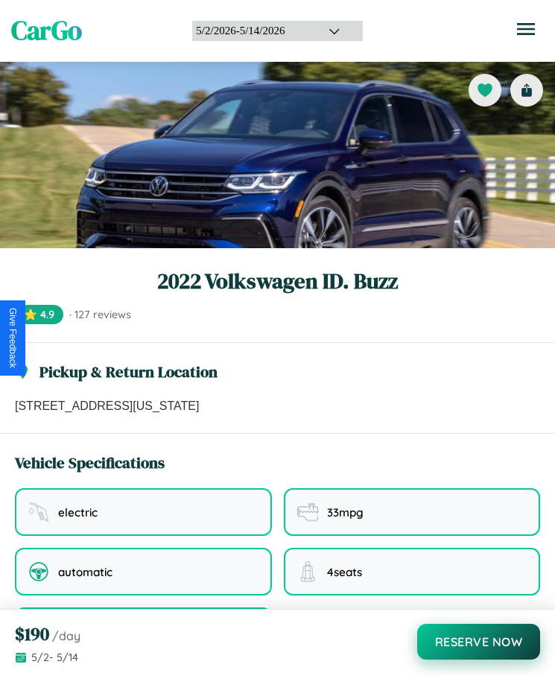 This screenshot has width=555, height=676. I want to click on span: automatic, so click(85, 572).